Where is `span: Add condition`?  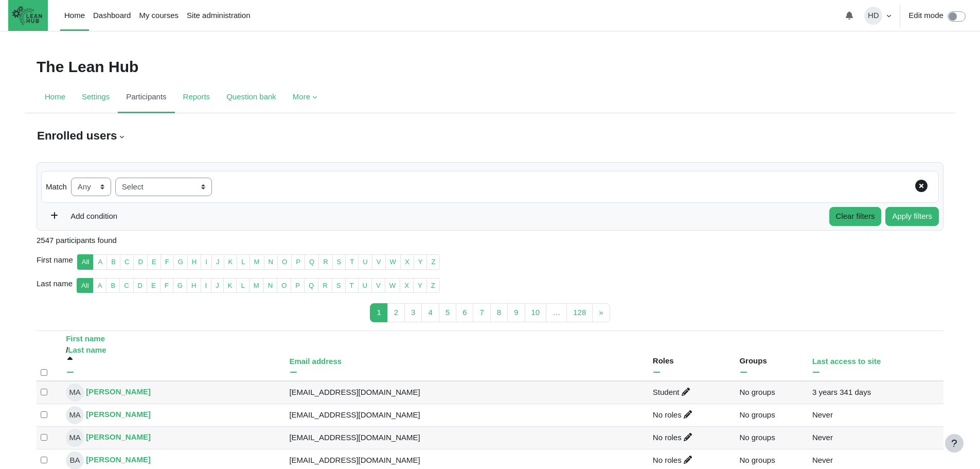 span: Add condition is located at coordinates (89, 216).